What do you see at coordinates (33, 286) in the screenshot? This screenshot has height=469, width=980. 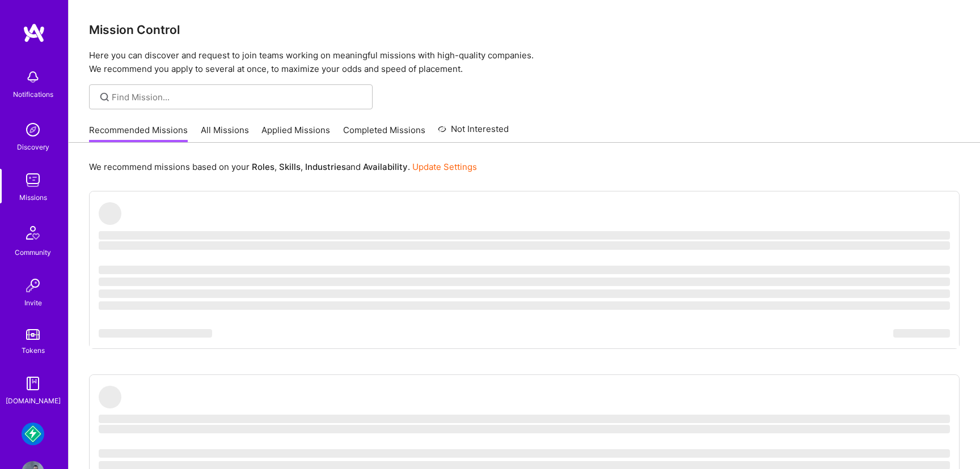 I see `img: Invite` at bounding box center [33, 286].